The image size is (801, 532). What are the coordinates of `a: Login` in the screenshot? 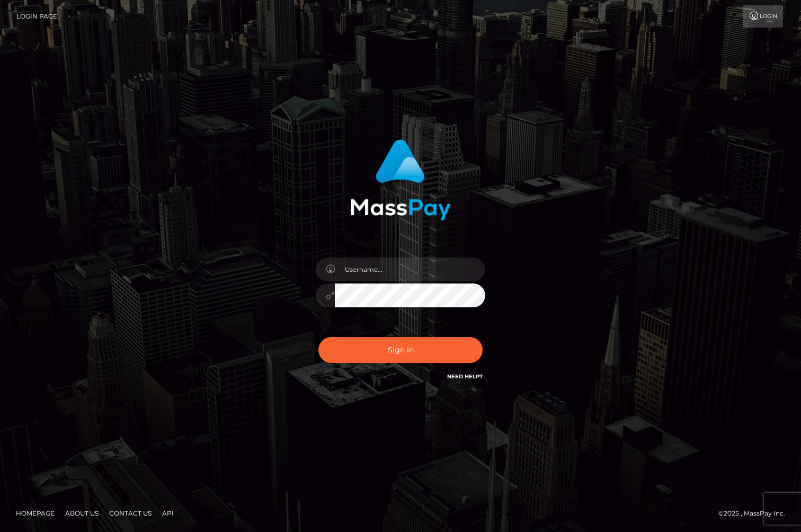 It's located at (763, 17).